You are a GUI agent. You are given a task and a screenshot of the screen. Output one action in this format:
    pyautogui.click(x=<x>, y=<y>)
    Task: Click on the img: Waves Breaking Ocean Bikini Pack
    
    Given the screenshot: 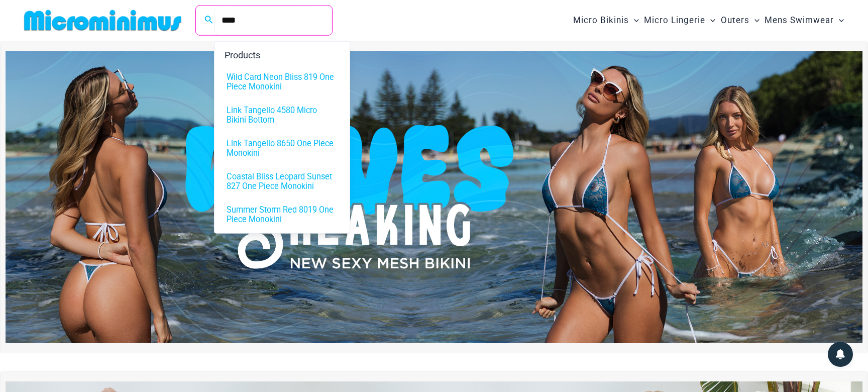 What is the action you would take?
    pyautogui.click(x=434, y=197)
    